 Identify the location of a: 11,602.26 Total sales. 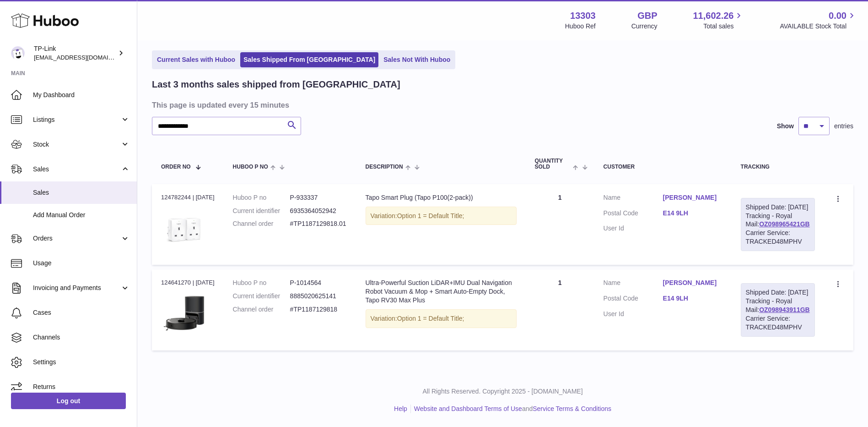
(719, 20).